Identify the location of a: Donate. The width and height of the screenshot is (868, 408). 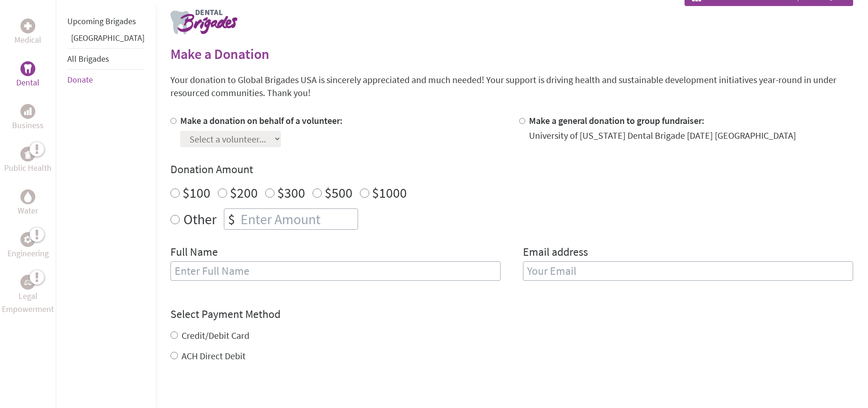
(80, 79).